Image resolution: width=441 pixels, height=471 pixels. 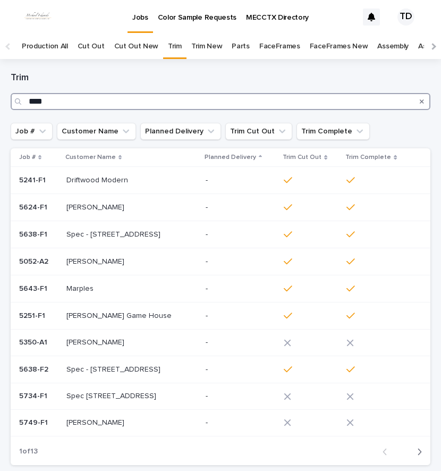 I want to click on p: 5350-A1, so click(x=34, y=341).